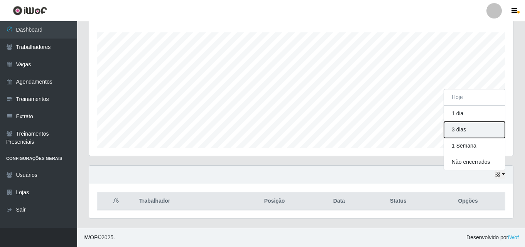 This screenshot has width=525, height=247. Describe the element at coordinates (30, 10) in the screenshot. I see `img: CoreUI Logo` at that location.